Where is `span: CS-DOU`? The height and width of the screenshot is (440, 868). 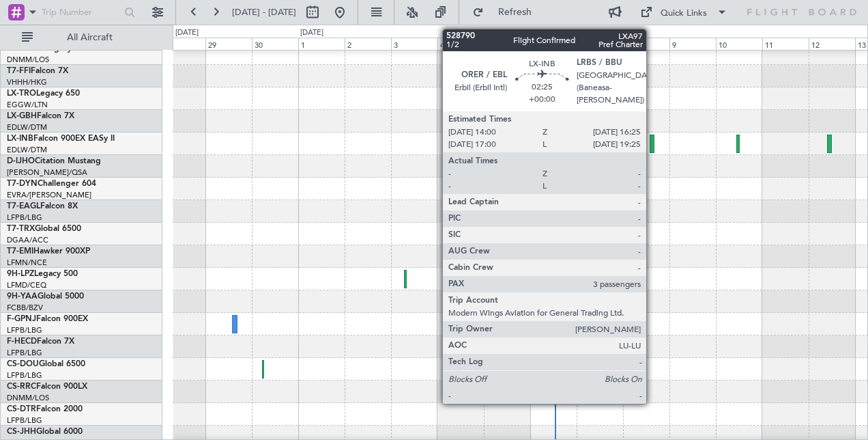 span: CS-DOU is located at coordinates (22, 364).